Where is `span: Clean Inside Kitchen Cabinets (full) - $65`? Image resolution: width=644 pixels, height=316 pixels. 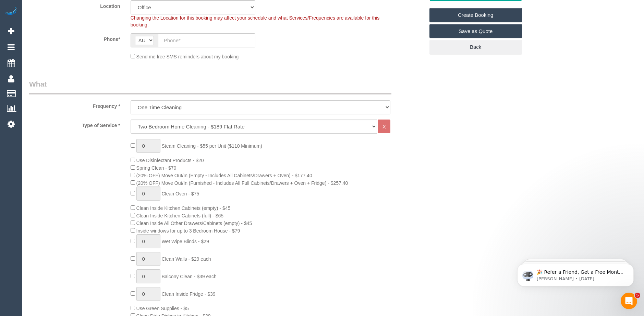 span: Clean Inside Kitchen Cabinets (full) - $65 is located at coordinates (180, 216).